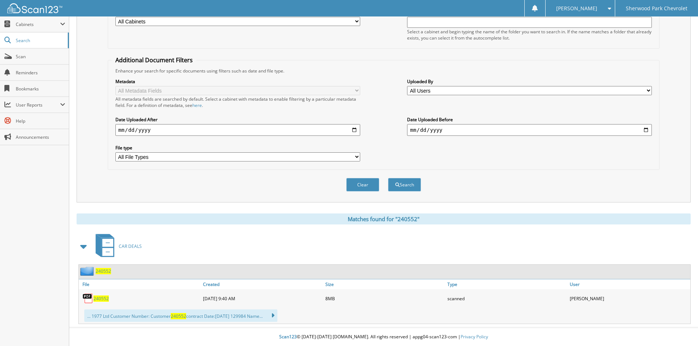  I want to click on img: PDF.png, so click(88, 299).